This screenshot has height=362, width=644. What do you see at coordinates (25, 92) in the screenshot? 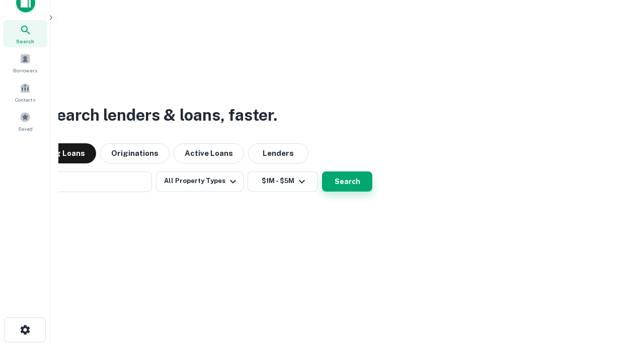
I see `a: Contacts` at bounding box center [25, 92].